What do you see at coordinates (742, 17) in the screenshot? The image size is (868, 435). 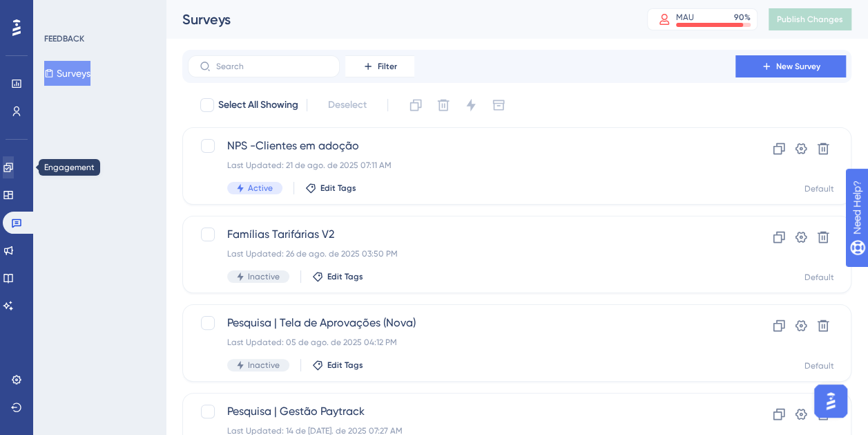 I see `div: 90 %` at bounding box center [742, 17].